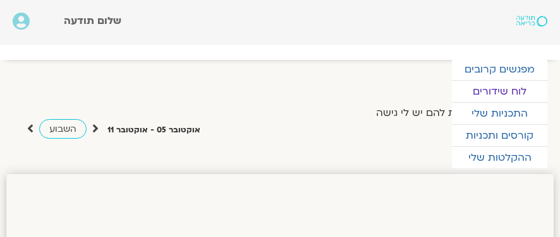 Image resolution: width=560 pixels, height=237 pixels. I want to click on a: השבוע, so click(63, 129).